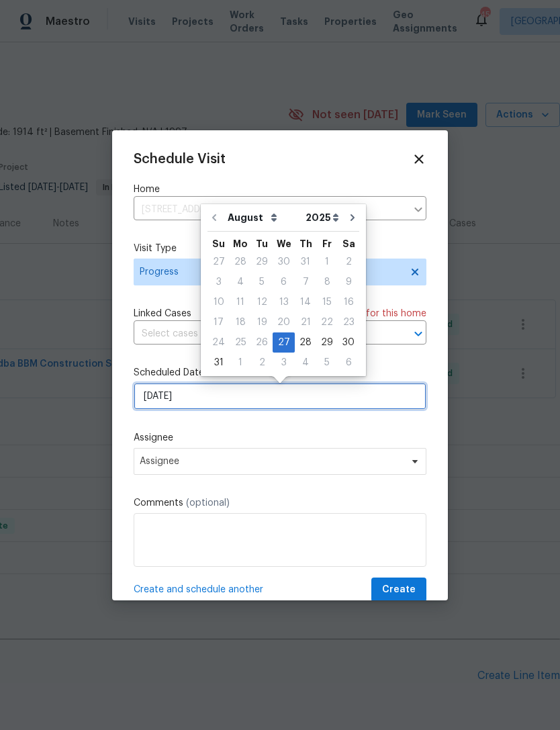 The height and width of the screenshot is (730, 560). Describe the element at coordinates (327, 302) in the screenshot. I see `div: 15` at that location.